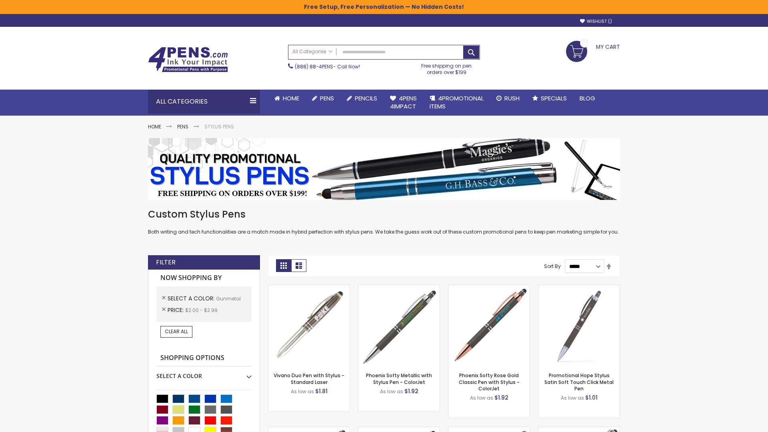  Describe the element at coordinates (327, 66) in the screenshot. I see `span: - Call Now!` at that location.